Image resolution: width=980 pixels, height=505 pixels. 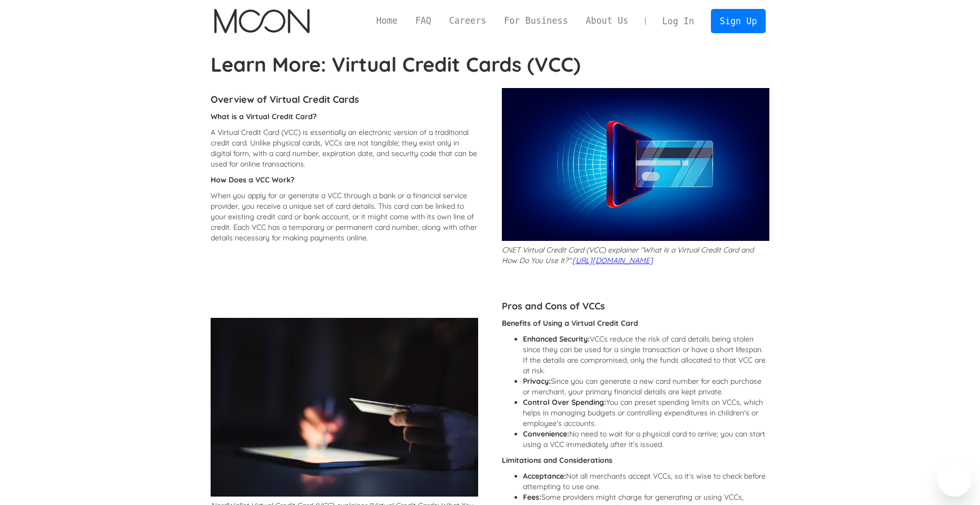 I want to click on a: Careers, so click(x=467, y=21).